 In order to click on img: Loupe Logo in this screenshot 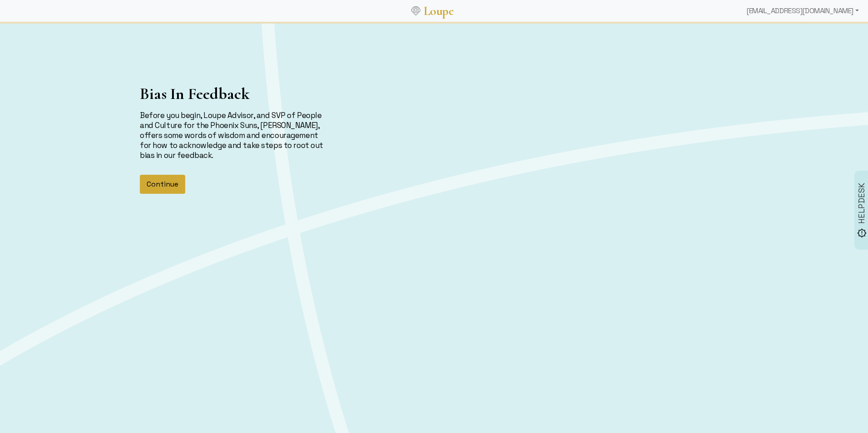, I will do `click(416, 11)`.